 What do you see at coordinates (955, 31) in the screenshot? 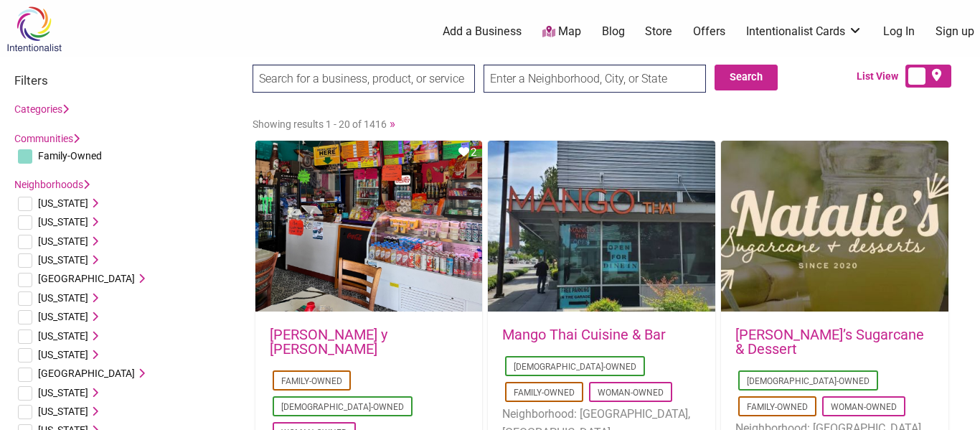
I see `a: Sign up` at bounding box center [955, 31].